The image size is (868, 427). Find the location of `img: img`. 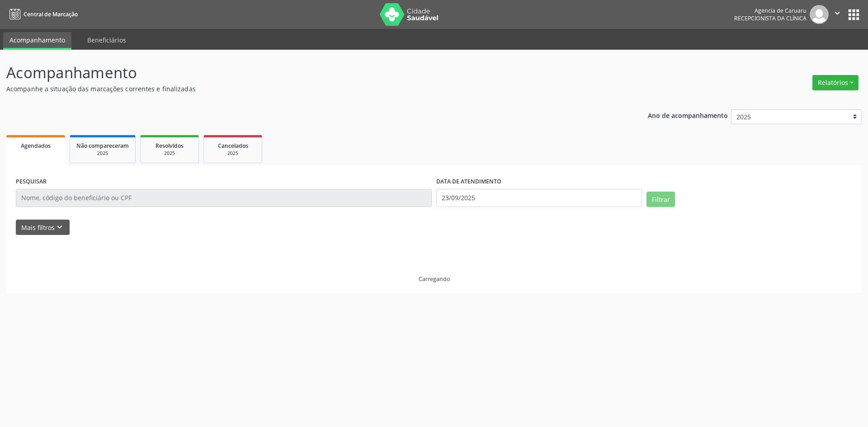

img: img is located at coordinates (819, 15).